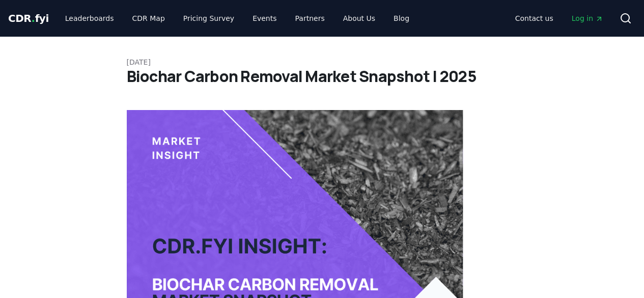  I want to click on a: Blog, so click(401, 18).